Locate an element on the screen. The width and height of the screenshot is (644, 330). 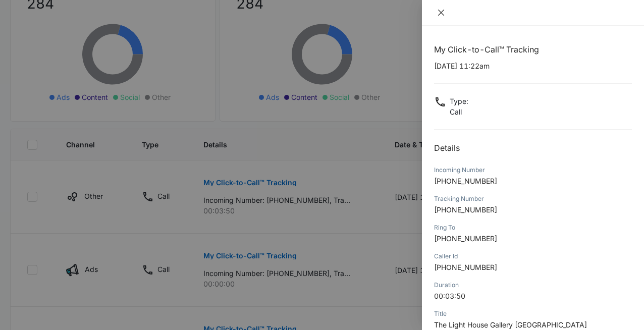
div: Title is located at coordinates (533, 314).